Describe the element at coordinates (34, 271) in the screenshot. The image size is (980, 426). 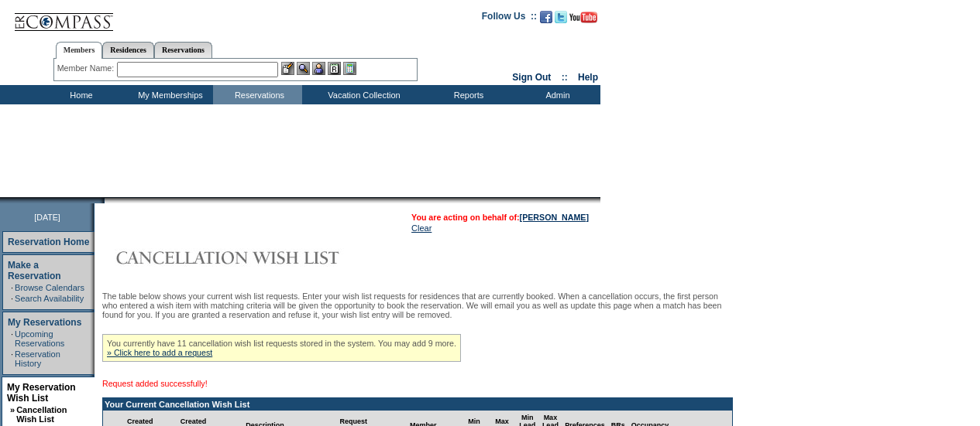
I see `a: Make a Reservation` at that location.